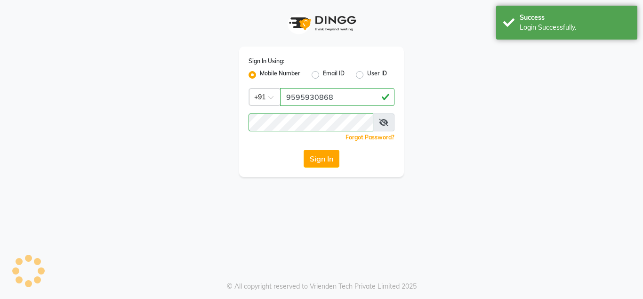 The height and width of the screenshot is (299, 643). I want to click on label: Email ID, so click(334, 75).